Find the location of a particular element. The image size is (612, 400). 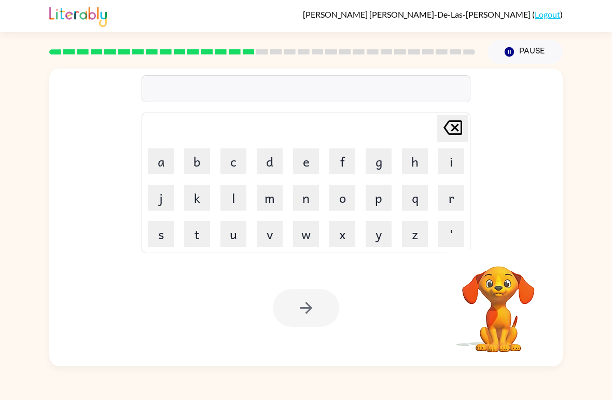

img: Literably is located at coordinates (78, 16).